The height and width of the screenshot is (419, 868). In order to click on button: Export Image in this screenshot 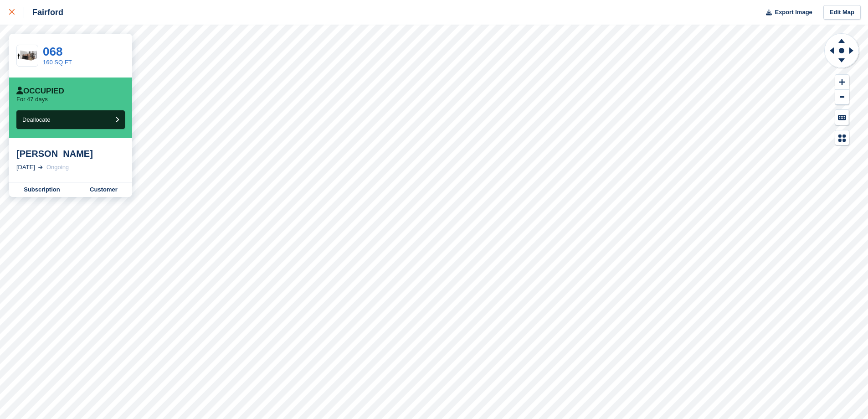, I will do `click(786, 13)`.